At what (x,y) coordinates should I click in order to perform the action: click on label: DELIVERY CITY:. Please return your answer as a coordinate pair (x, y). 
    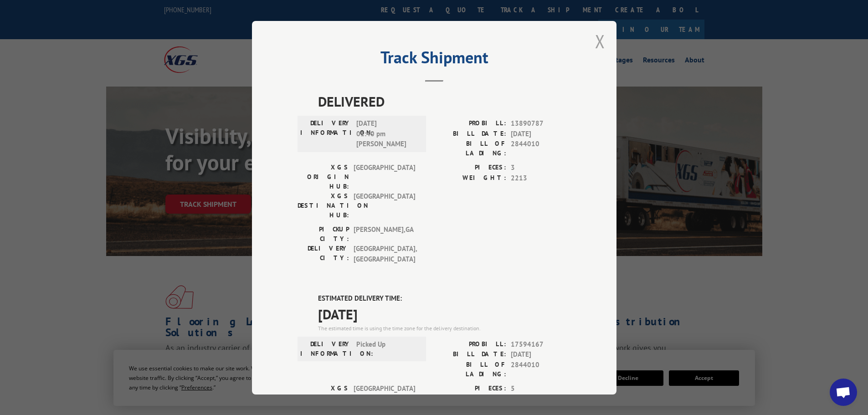
    Looking at the image, I should click on (323, 254).